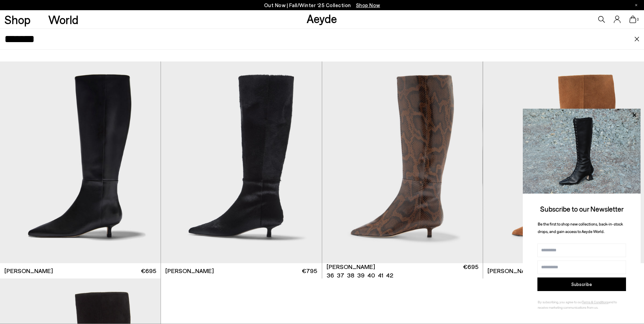 This screenshot has width=644, height=324. What do you see at coordinates (361, 275) in the screenshot?
I see `li: 39` at bounding box center [361, 275].